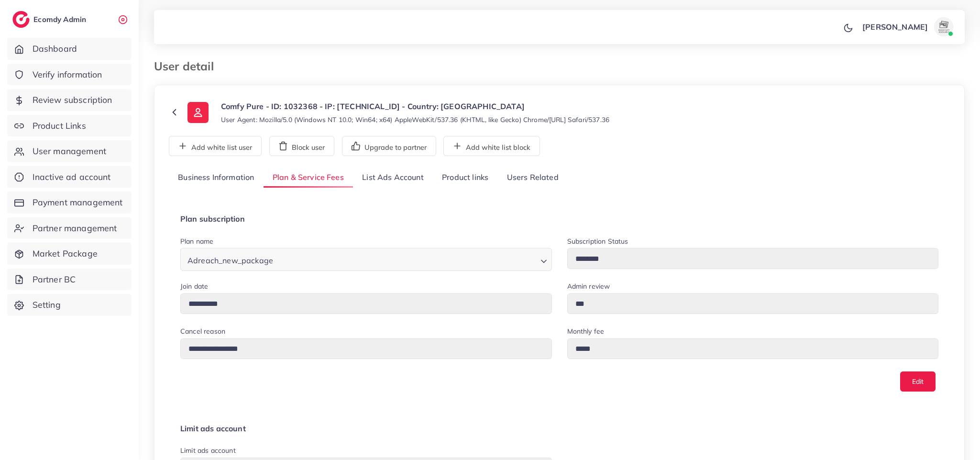  Describe the element at coordinates (54, 279) in the screenshot. I see `span: Partner BC` at that location.